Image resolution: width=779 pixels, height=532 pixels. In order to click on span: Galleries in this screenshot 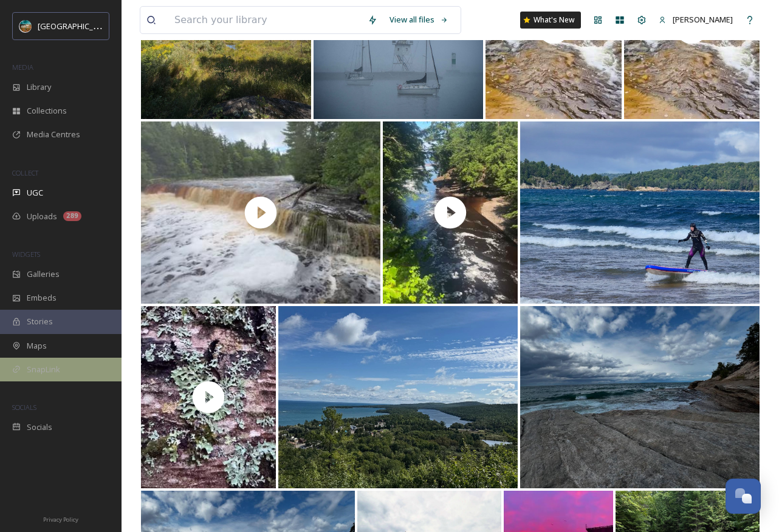, I will do `click(43, 274)`.